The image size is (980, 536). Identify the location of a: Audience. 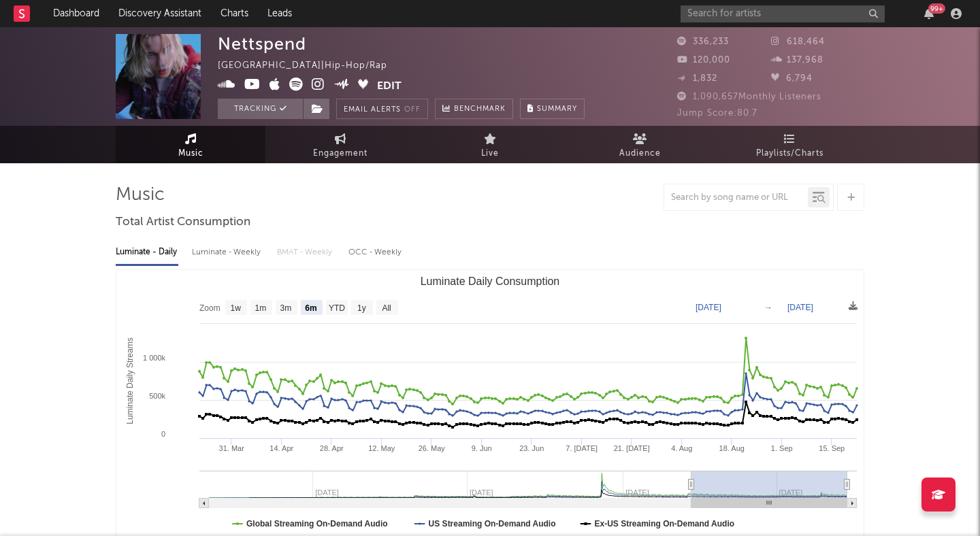
(640, 144).